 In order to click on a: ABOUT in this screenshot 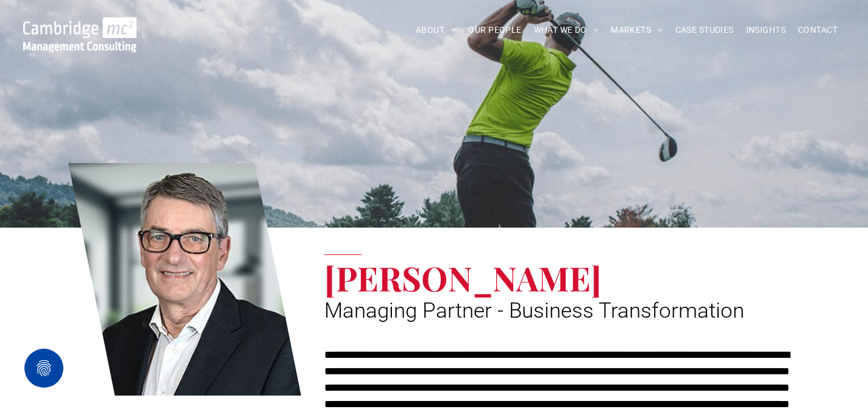, I will do `click(436, 29)`.